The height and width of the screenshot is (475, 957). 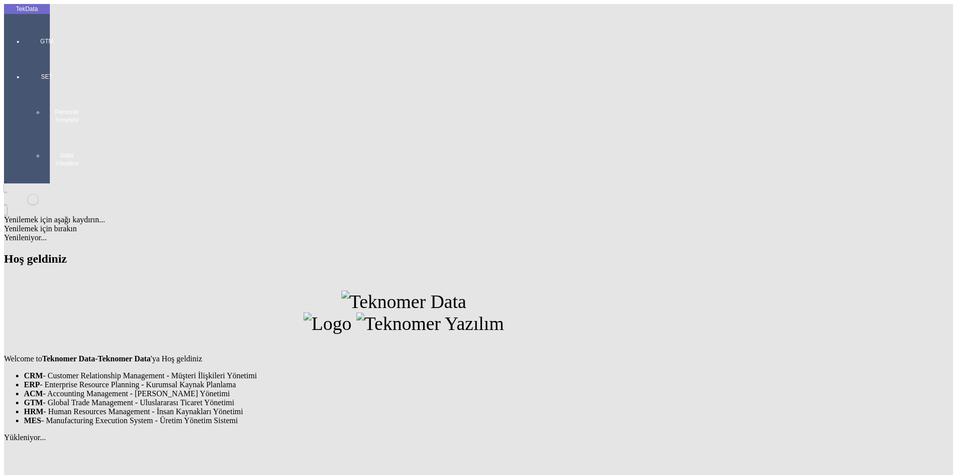 What do you see at coordinates (404, 259) in the screenshot?
I see `h2: Hoş geldiniz` at bounding box center [404, 259].